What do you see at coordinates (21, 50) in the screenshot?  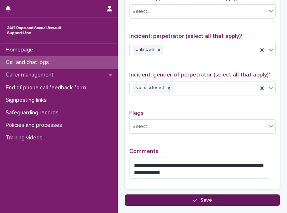 I see `p: Homepage` at bounding box center [21, 50].